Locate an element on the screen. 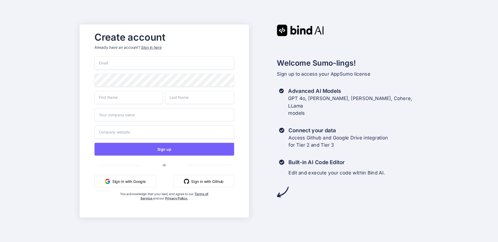 The image size is (498, 242). img: github is located at coordinates (186, 181).